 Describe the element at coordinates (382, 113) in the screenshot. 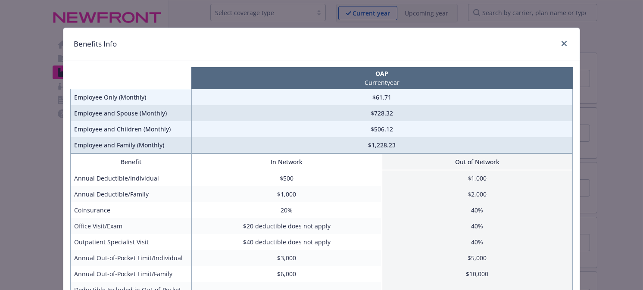

I see `td: $728.32` at that location.